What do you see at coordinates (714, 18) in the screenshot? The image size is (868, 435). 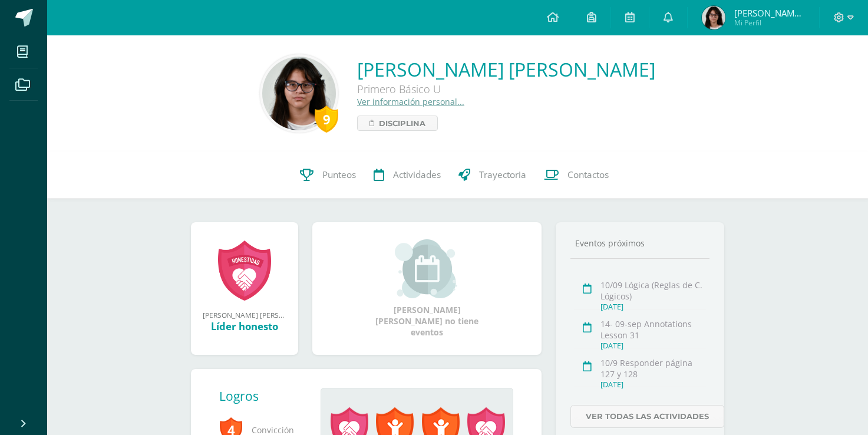 I see `img: 94b10c4b23a293ba5b4ad163c522c6ff.png` at bounding box center [714, 18].